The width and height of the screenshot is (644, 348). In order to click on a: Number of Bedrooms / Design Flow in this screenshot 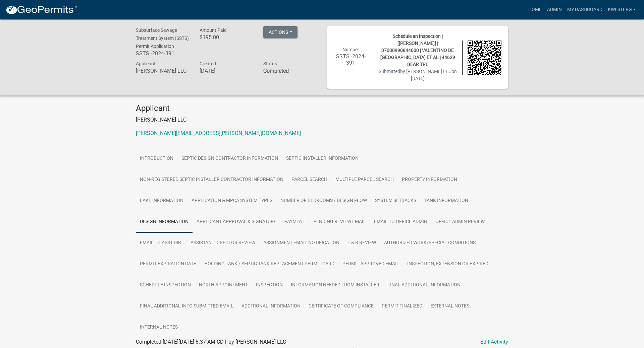, I will do `click(324, 201)`.